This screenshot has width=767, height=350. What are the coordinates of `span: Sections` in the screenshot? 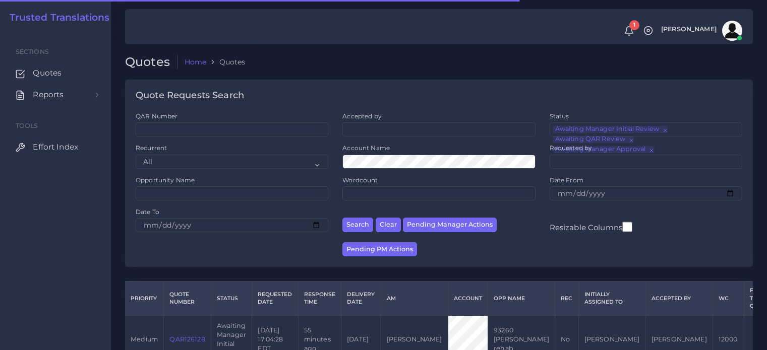 It's located at (32, 51).